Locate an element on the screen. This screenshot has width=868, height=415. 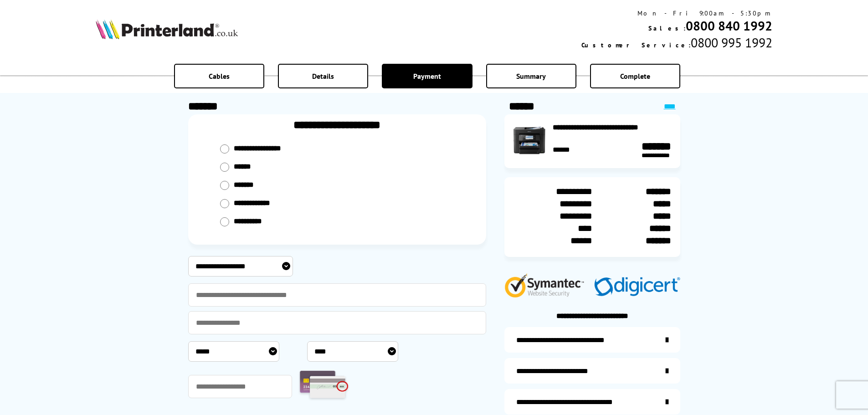
img: Printerland Logo is located at coordinates (167, 29).